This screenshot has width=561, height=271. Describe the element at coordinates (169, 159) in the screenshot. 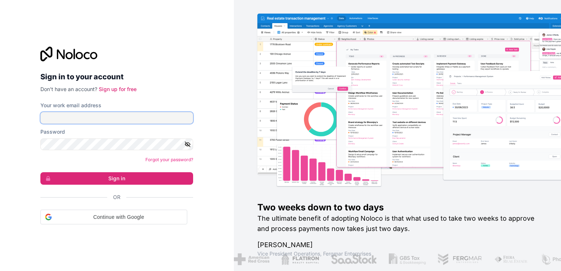

I see `a: Forgot your password?` at that location.